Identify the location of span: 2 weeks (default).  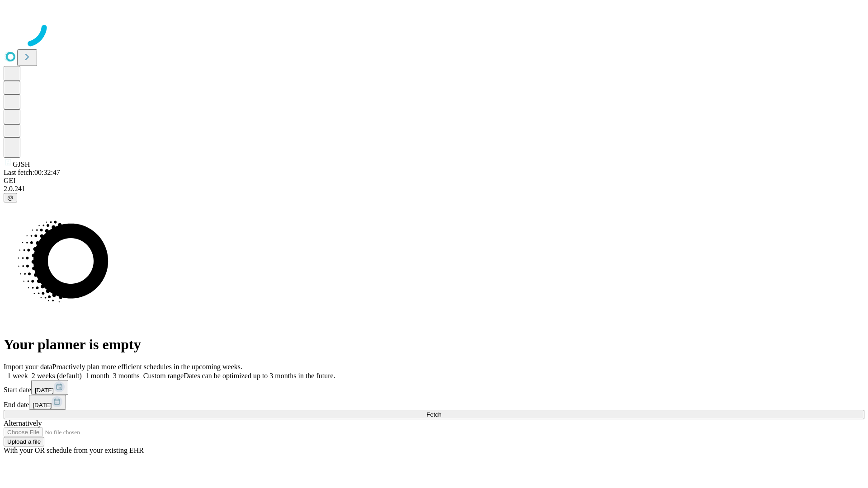
(56, 376).